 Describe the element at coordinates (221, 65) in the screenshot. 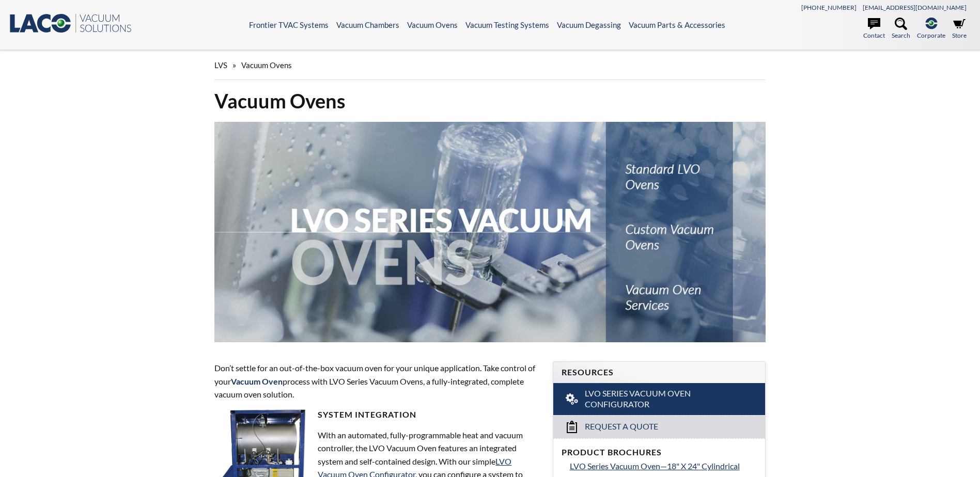

I see `span: LVS` at that location.